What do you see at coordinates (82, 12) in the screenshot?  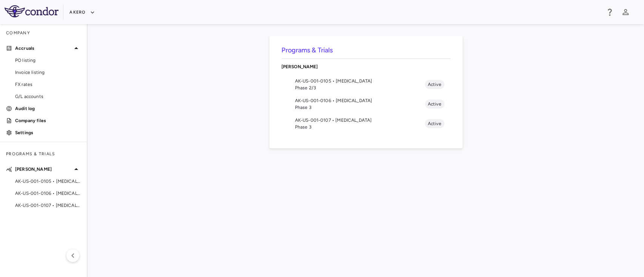 I see `button: Akero` at bounding box center [82, 12].